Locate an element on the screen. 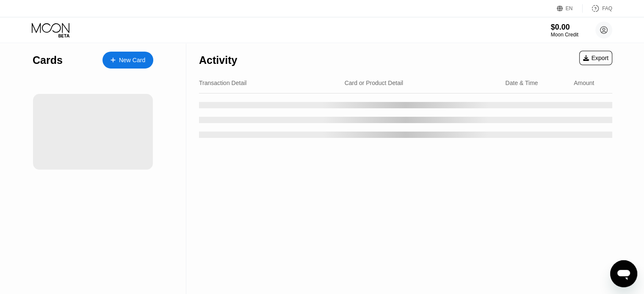 The image size is (644, 294). div: Card or Product Detail is located at coordinates (374, 83).